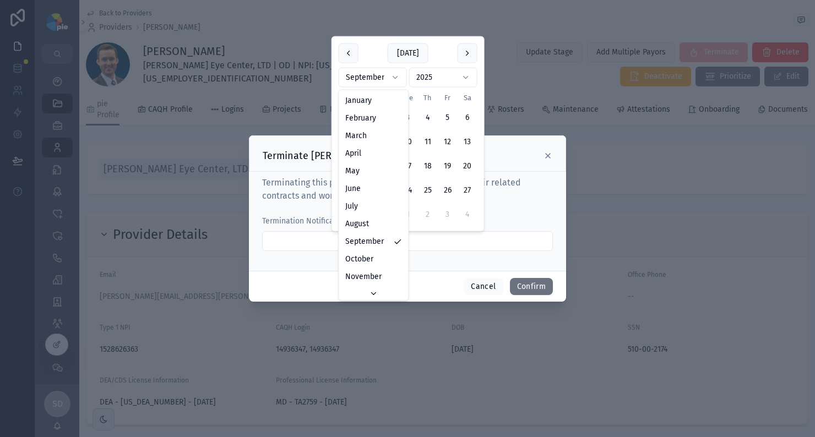 The image size is (815, 437). I want to click on span: March, so click(356, 136).